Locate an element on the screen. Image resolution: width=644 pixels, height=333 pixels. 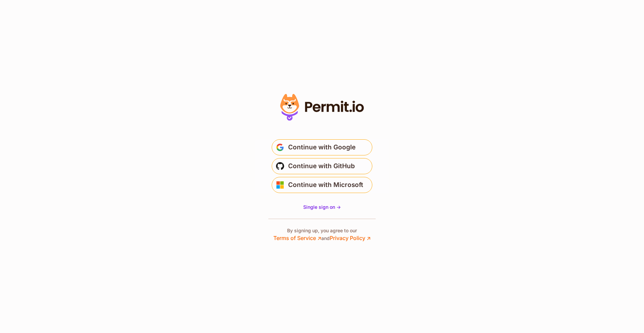
span: Single sign on -> is located at coordinates (322, 207).